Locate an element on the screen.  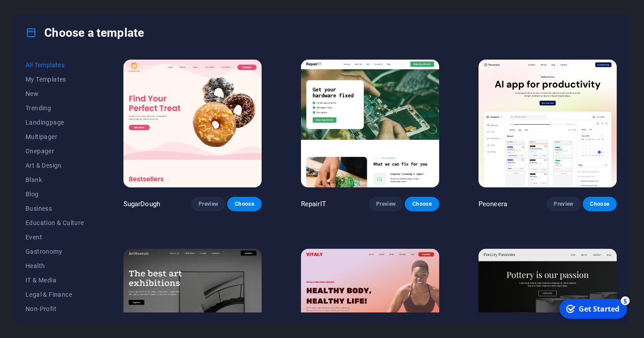
div: Get Started 5 items remaining, 0% complete is located at coordinates (39, 14).